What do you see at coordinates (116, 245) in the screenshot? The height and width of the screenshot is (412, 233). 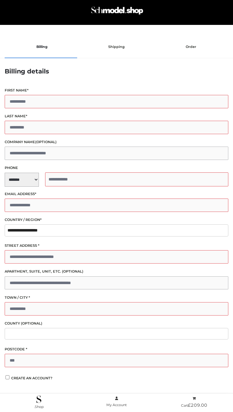 I see `label: Street address` at bounding box center [116, 245].